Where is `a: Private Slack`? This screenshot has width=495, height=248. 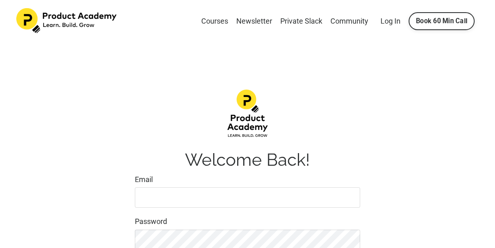 a: Private Slack is located at coordinates (301, 21).